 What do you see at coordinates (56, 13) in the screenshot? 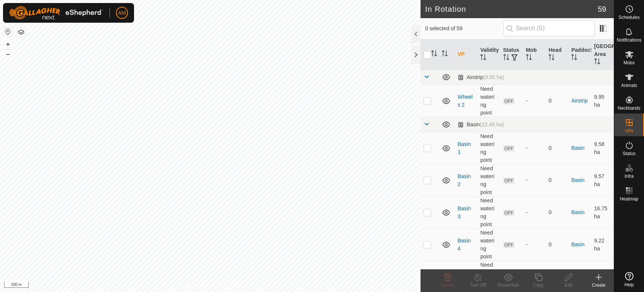
I see `img: Gallagher Logo` at bounding box center [56, 13].